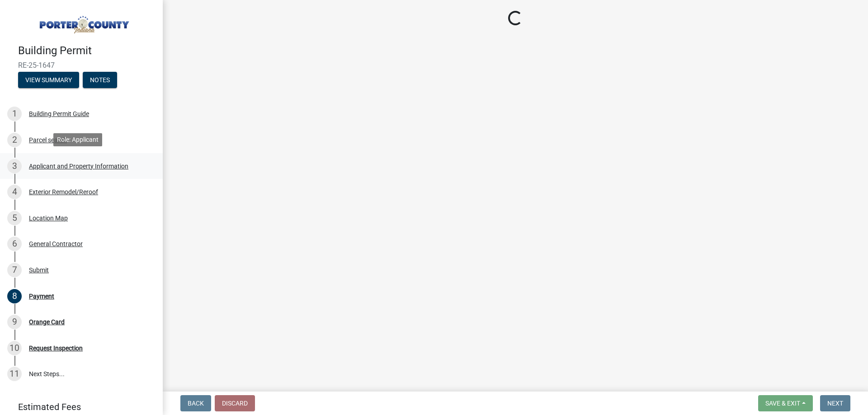 The height and width of the screenshot is (415, 868). I want to click on button: Notes, so click(100, 80).